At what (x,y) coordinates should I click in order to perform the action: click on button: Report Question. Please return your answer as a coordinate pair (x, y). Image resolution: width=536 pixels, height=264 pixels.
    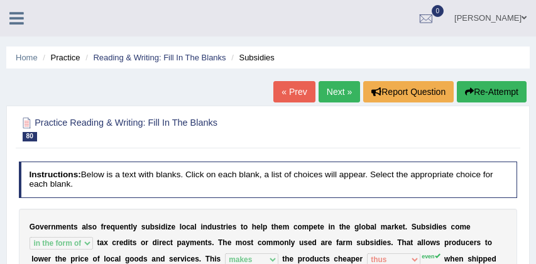
    Looking at the image, I should click on (408, 92).